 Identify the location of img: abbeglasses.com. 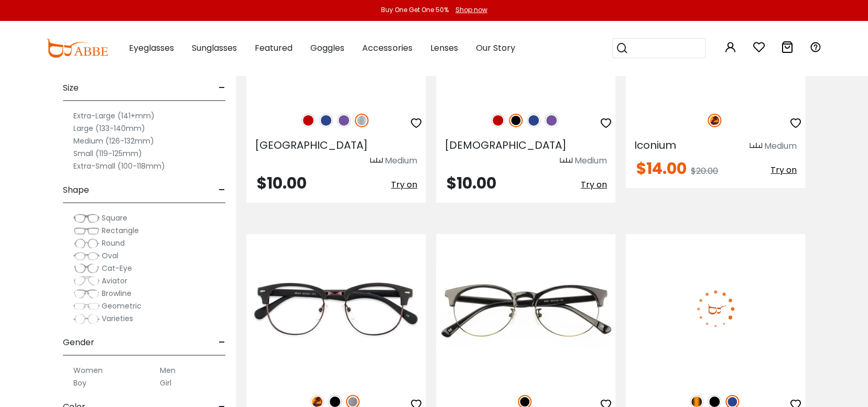
(77, 48).